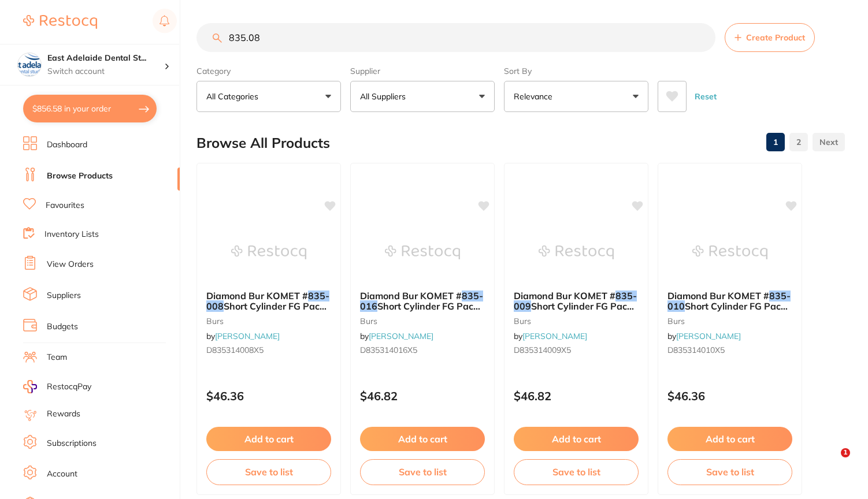 This screenshot has width=868, height=499. What do you see at coordinates (67, 145) in the screenshot?
I see `a: Dashboard` at bounding box center [67, 145].